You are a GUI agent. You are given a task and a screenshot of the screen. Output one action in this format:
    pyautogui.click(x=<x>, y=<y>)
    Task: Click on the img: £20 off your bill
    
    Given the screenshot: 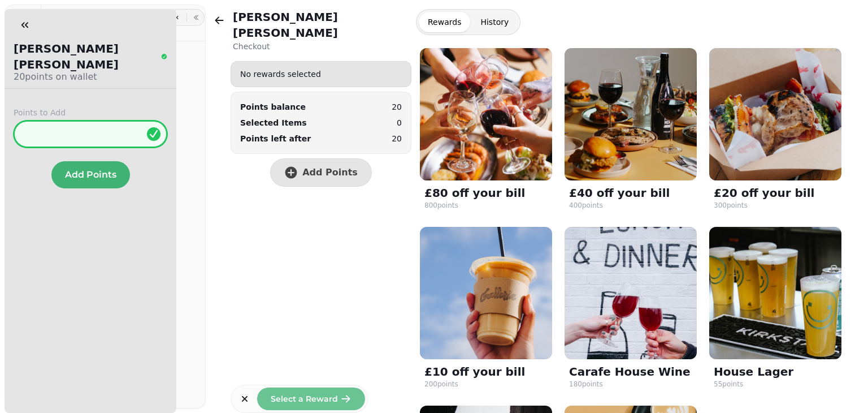 What is the action you would take?
    pyautogui.click(x=775, y=114)
    